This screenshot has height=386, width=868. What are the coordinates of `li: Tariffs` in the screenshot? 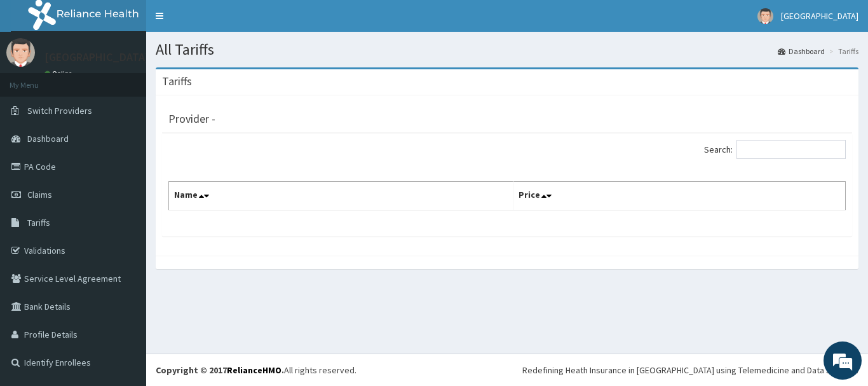 It's located at (842, 51).